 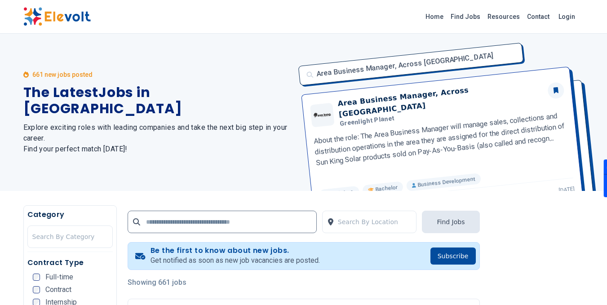 What do you see at coordinates (235, 251) in the screenshot?
I see `h4: Be the first to know about new jobs.` at bounding box center [235, 251].